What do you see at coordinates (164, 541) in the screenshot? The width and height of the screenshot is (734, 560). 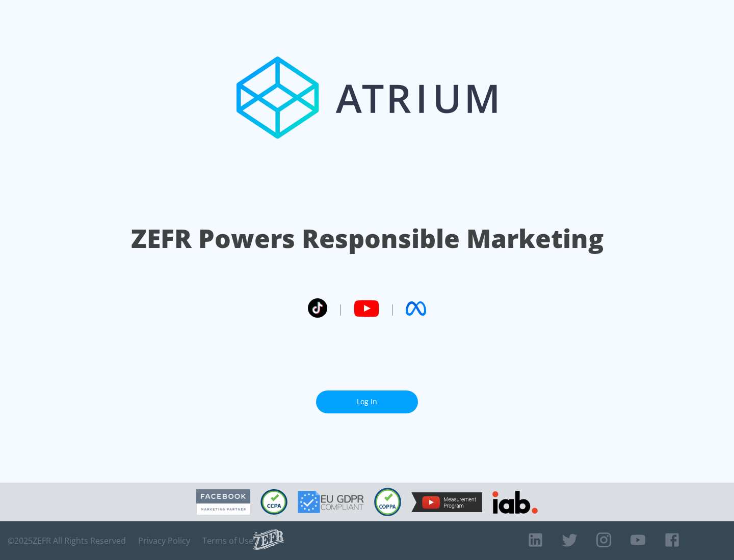 I see `a: Privacy Policy` at bounding box center [164, 541].